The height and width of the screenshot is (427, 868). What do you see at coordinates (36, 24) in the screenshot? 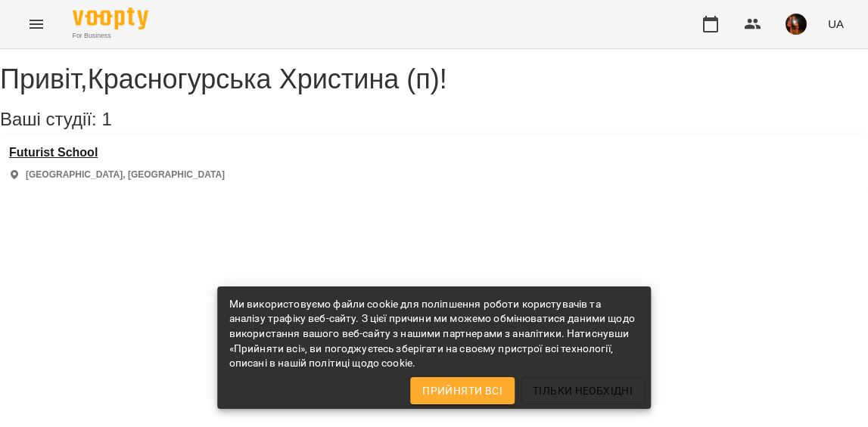
I see `button: Menu` at bounding box center [36, 24].